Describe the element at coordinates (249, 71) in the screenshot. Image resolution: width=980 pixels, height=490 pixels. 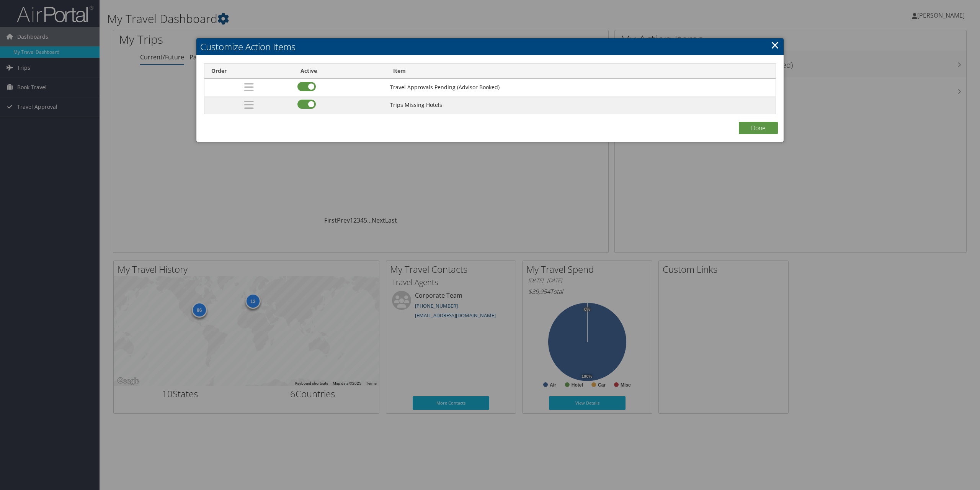
I see `th: Order` at that location.